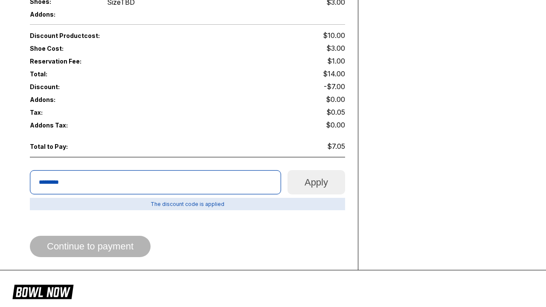 Image resolution: width=546 pixels, height=307 pixels. Describe the element at coordinates (336, 146) in the screenshot. I see `span: $7.05` at that location.